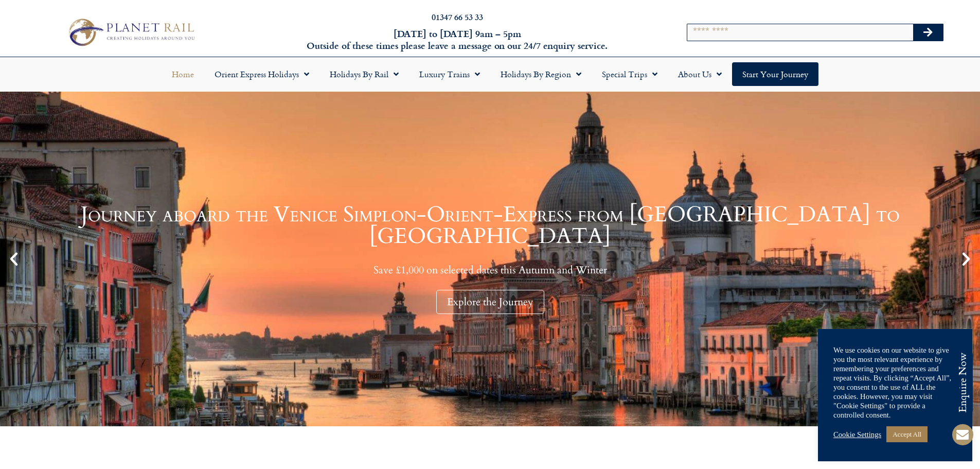 The width and height of the screenshot is (980, 469). I want to click on a: About Us, so click(700, 74).